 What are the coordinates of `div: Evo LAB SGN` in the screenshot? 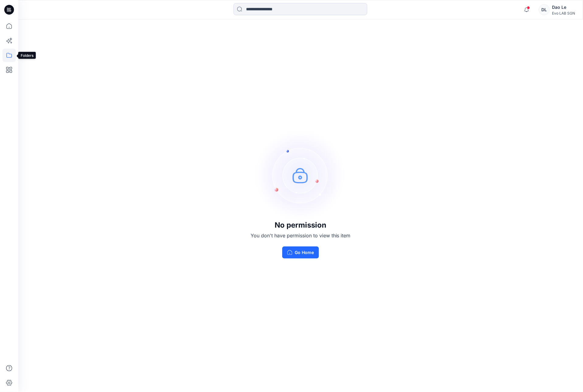 It's located at (564, 13).